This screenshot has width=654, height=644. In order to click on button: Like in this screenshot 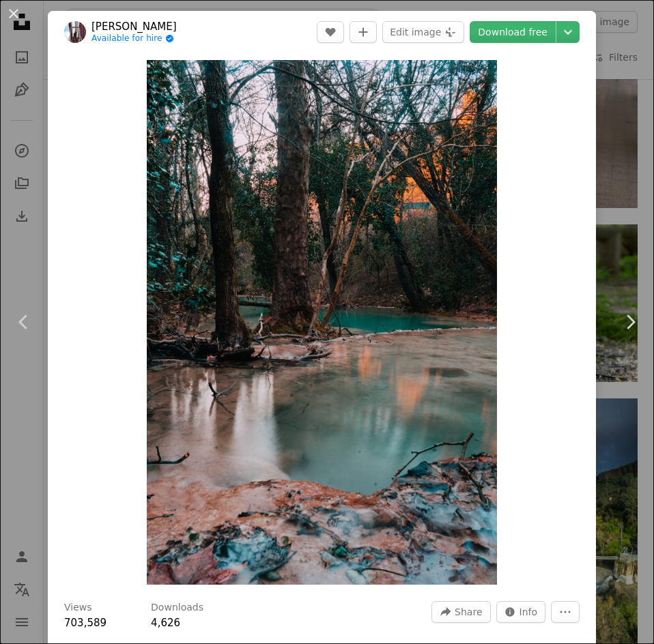, I will do `click(330, 32)`.